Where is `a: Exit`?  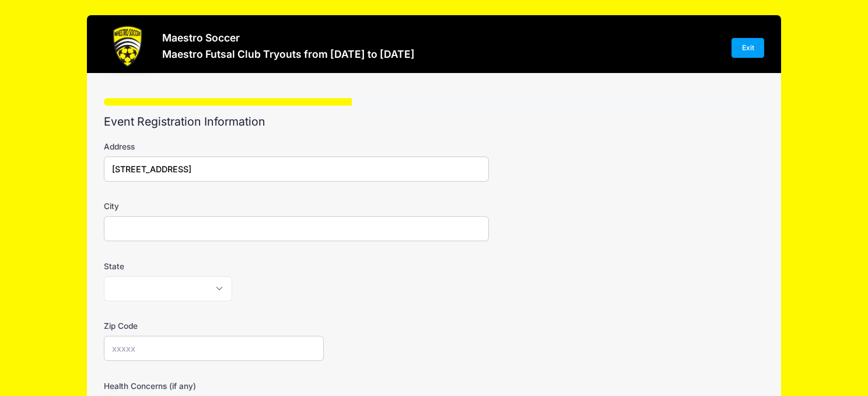
a: Exit is located at coordinates (748, 48).